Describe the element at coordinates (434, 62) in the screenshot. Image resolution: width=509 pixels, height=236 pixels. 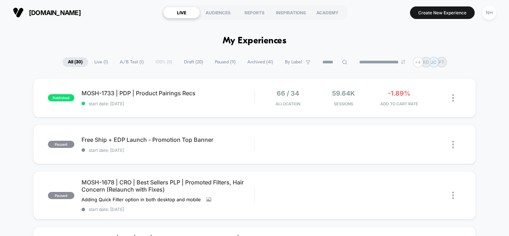
I see `p: JC` at that location.